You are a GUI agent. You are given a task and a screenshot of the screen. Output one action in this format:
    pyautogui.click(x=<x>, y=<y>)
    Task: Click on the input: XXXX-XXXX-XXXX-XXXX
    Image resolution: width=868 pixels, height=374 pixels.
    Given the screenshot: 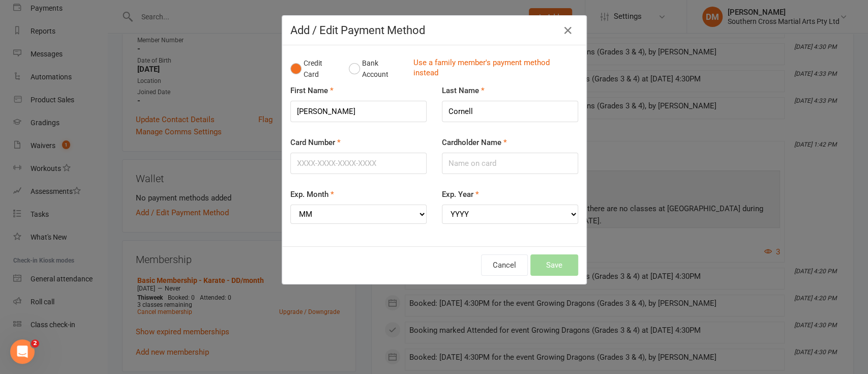 What is the action you would take?
    pyautogui.click(x=358, y=163)
    